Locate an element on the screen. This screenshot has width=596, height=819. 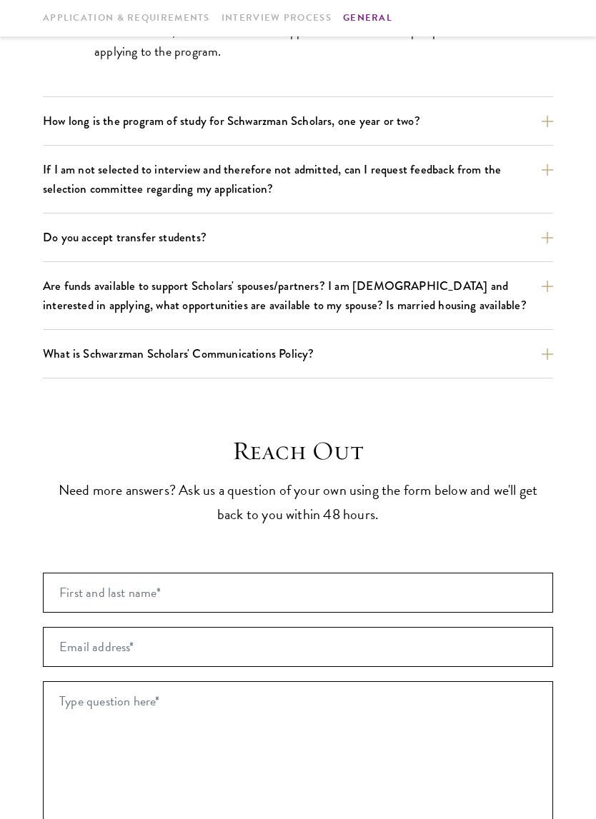
a: Interview Process is located at coordinates (276, 18).